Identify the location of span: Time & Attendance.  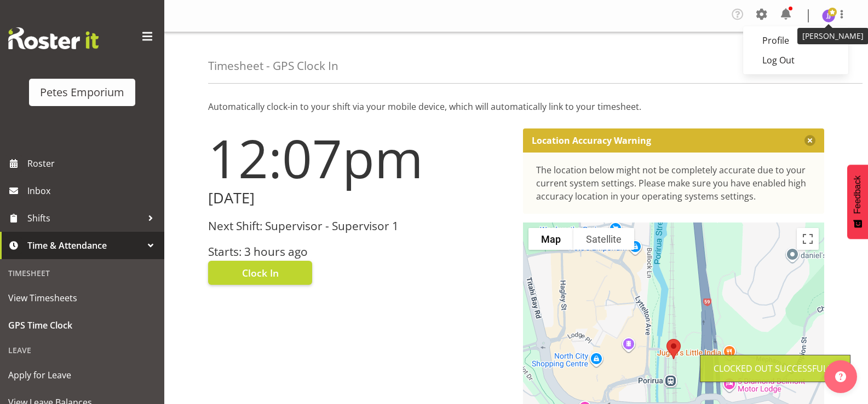
(85, 245).